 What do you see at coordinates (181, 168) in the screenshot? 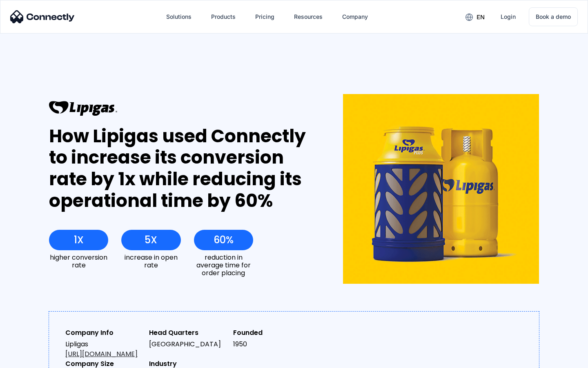
I see `div: How Lipigas used Connectly to increase its conversion rate by 1x while reducing its operational t...` at bounding box center [181, 168].